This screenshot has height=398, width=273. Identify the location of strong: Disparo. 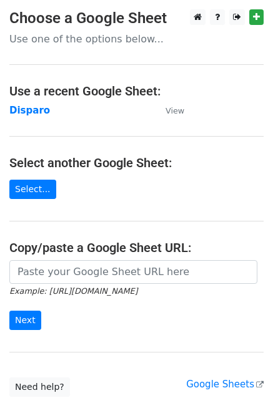
(29, 110).